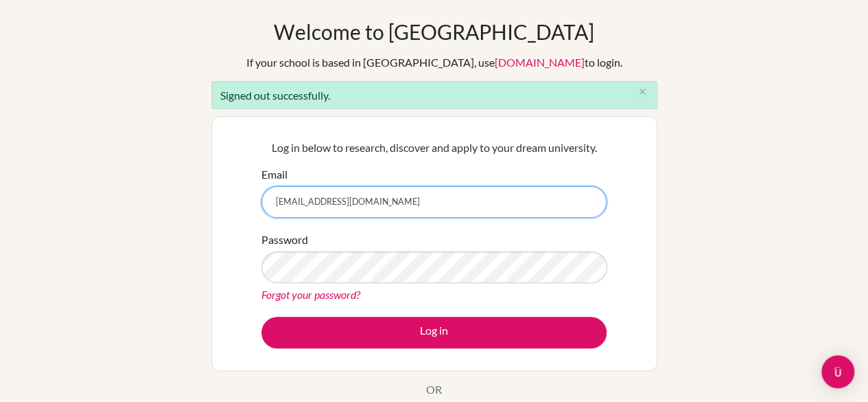 This screenshot has width=868, height=402. What do you see at coordinates (285, 240) in the screenshot?
I see `label: Password` at bounding box center [285, 240].